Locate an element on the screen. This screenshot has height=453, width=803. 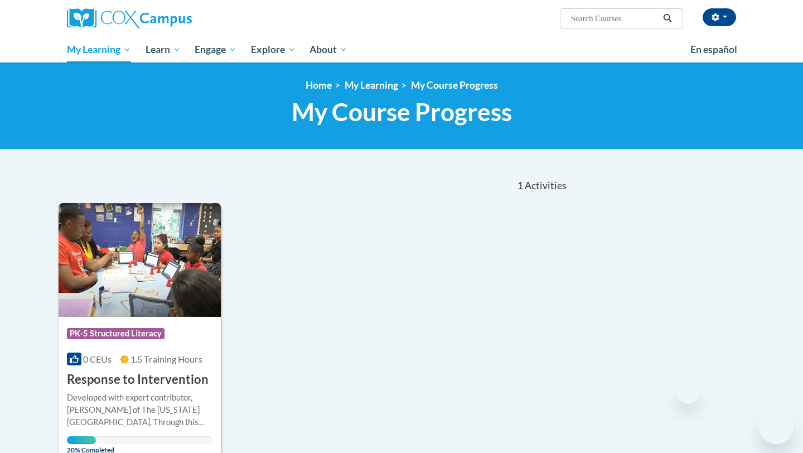
span: About is located at coordinates (328, 50).